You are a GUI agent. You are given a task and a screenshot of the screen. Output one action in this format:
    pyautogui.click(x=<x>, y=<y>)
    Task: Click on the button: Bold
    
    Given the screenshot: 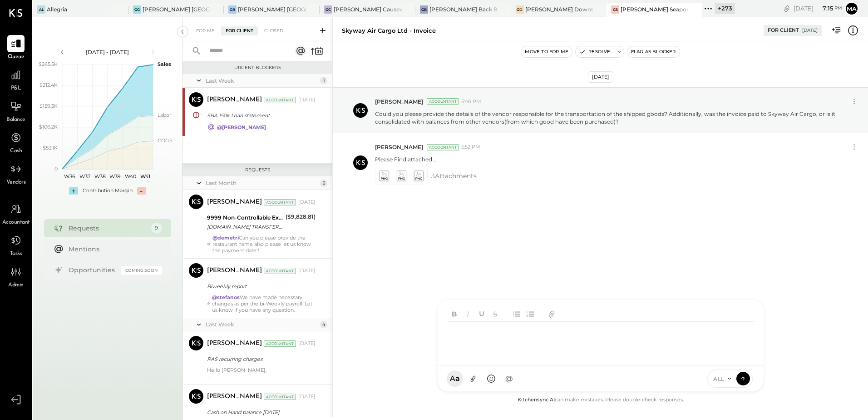 What is the action you would take?
    pyautogui.click(x=455, y=313)
    